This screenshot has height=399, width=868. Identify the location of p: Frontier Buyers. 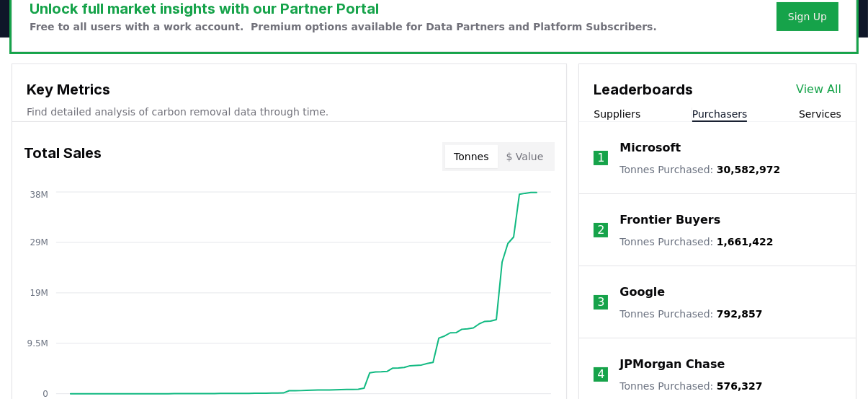
(670, 220).